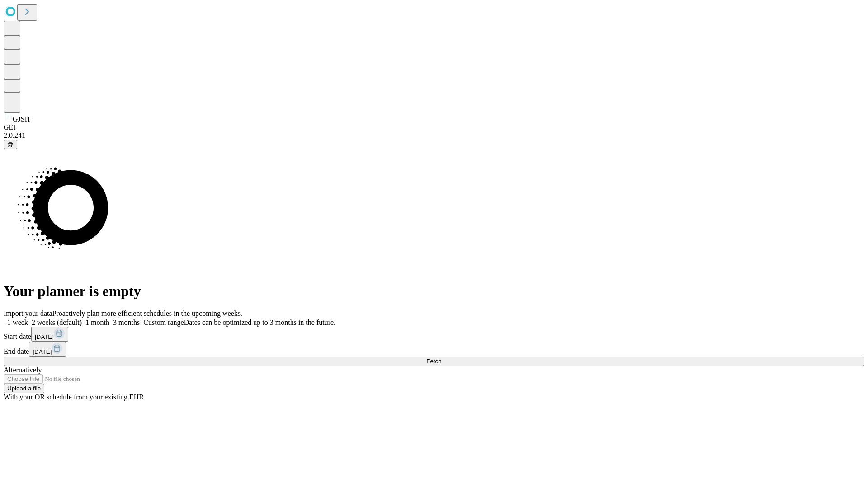 This screenshot has width=868, height=488. Describe the element at coordinates (434, 348) in the screenshot. I see `div: End date` at that location.